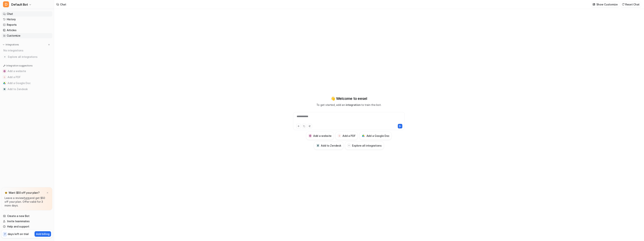 Image resolution: width=644 pixels, height=241 pixels. I want to click on img: reset, so click(623, 4).